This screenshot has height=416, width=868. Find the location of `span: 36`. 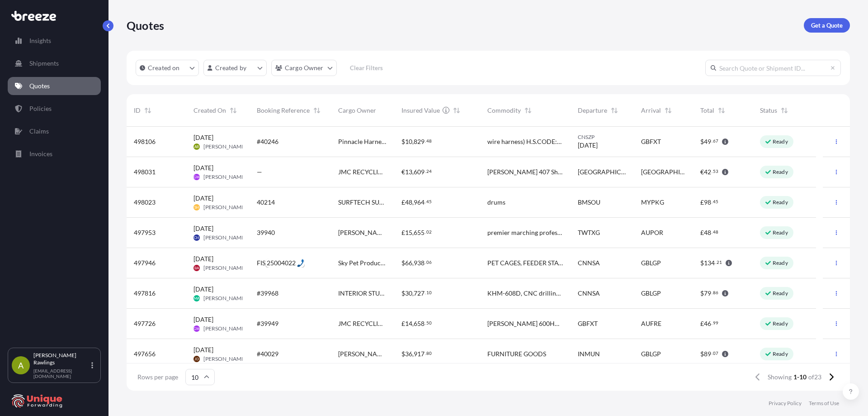

span: 36 is located at coordinates (408, 354).